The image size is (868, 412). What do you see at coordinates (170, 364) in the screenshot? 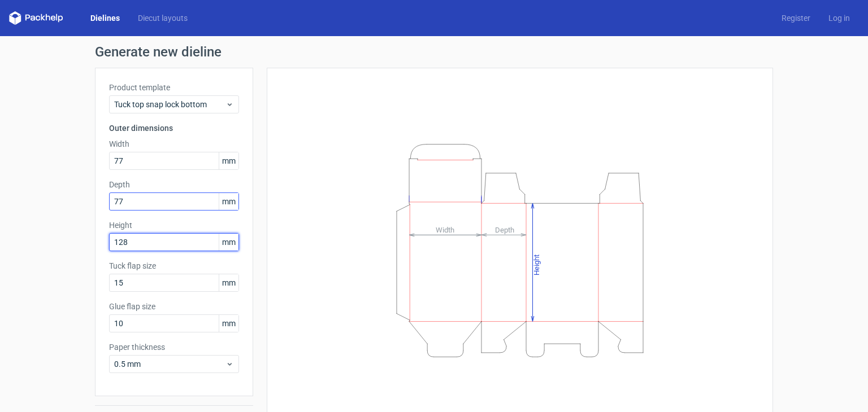
I see `span: 0.5 mm` at bounding box center [170, 364].